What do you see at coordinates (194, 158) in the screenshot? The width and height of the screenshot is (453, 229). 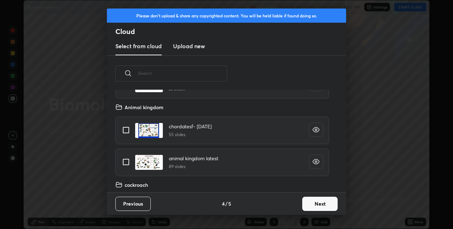 I see `h4: animal kingdom latest` at bounding box center [194, 158].